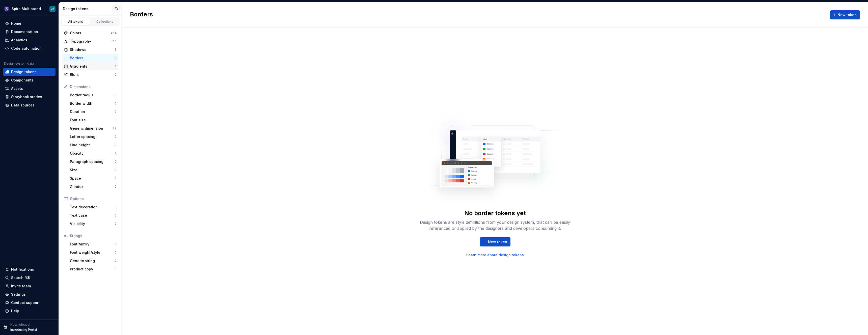  What do you see at coordinates (15, 311) in the screenshot?
I see `div: Help` at bounding box center [15, 311].